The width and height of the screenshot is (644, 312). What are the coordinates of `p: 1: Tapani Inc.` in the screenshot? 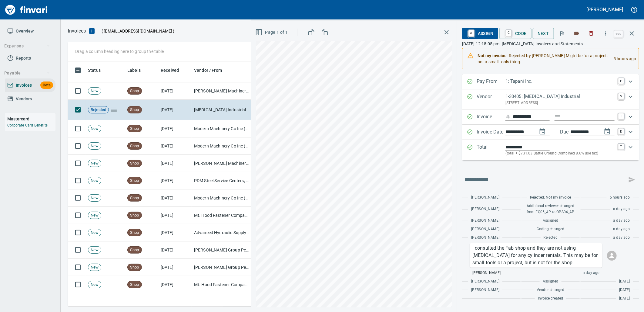 It's located at (560, 81).